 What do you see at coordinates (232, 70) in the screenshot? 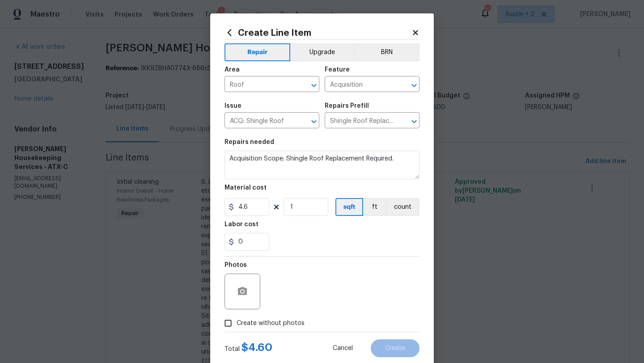
I see `h5: Area` at bounding box center [232, 70].